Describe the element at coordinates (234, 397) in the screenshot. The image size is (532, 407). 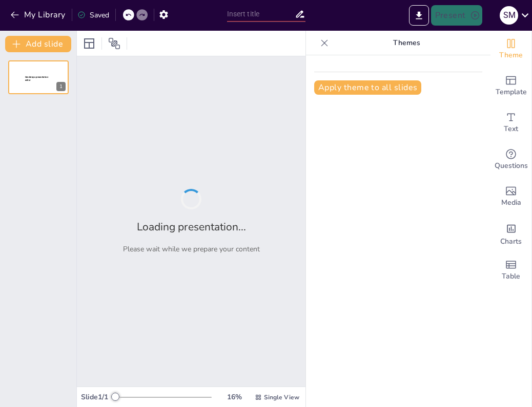
I see `div: 16 %` at that location.